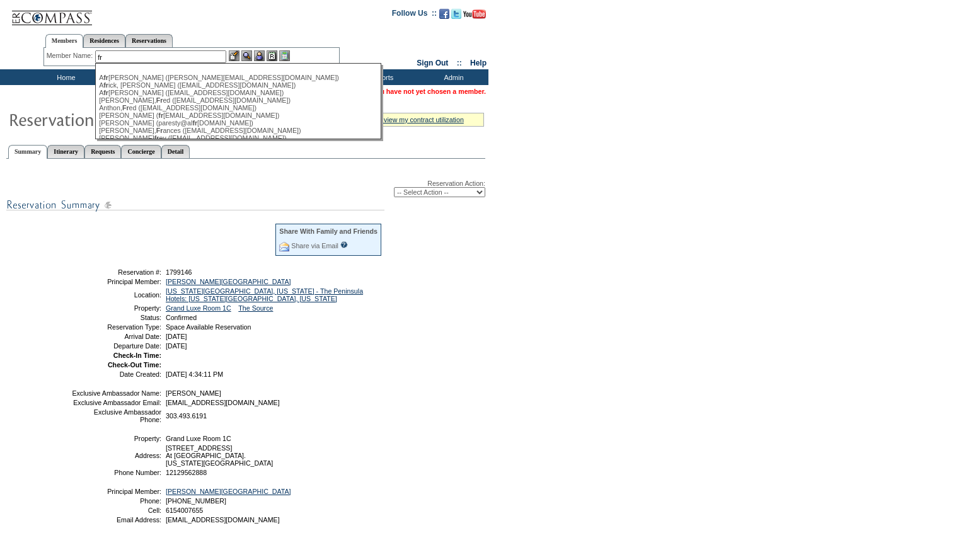 The height and width of the screenshot is (533, 980). I want to click on a: » view my contract utilization, so click(421, 120).